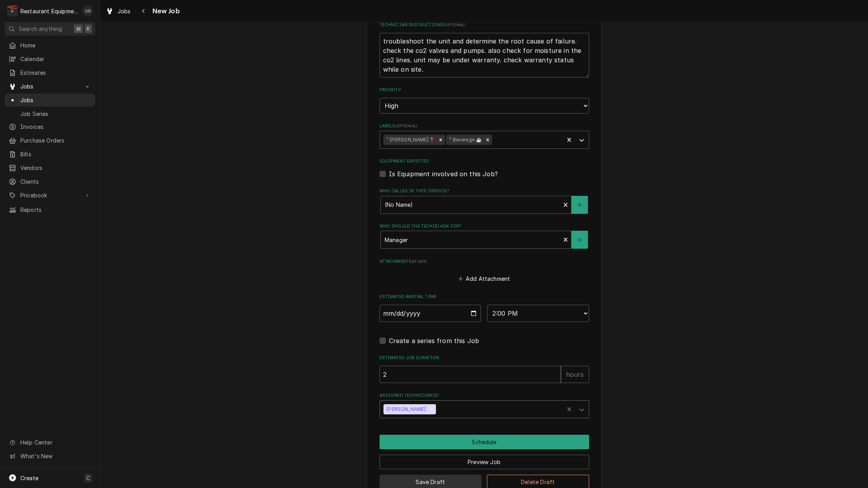 This screenshot has height=488, width=868. I want to click on span: Invoices, so click(56, 127).